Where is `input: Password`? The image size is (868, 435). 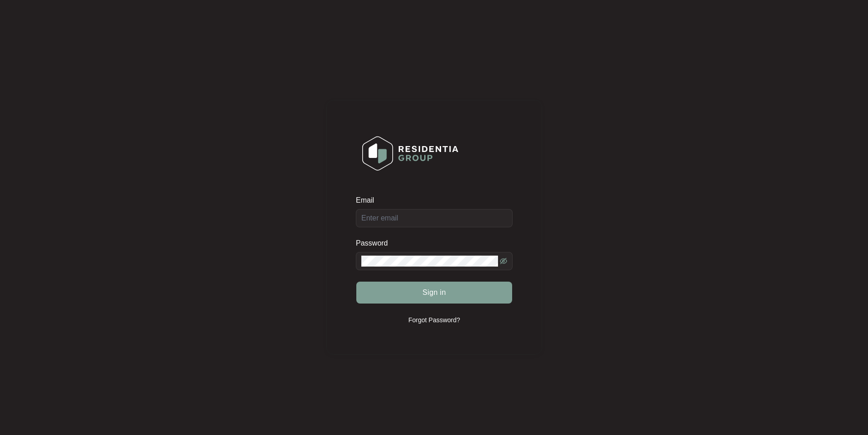 input: Password is located at coordinates (430, 261).